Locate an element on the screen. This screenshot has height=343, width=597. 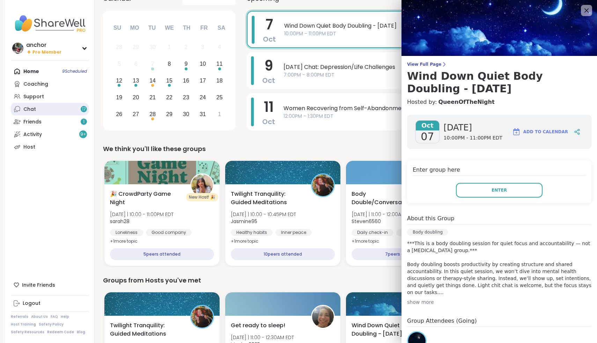
span: Women Recovering from Self-Abandonment is located at coordinates (427, 108).